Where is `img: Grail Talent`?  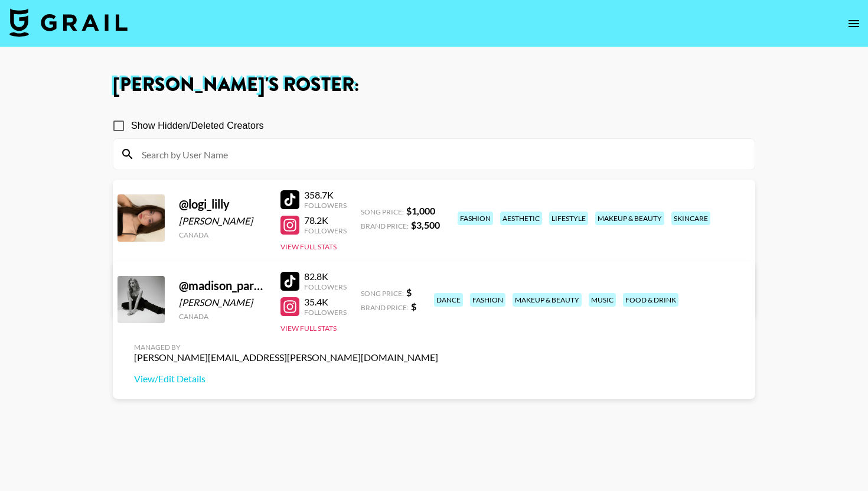 img: Grail Talent is located at coordinates (68, 22).